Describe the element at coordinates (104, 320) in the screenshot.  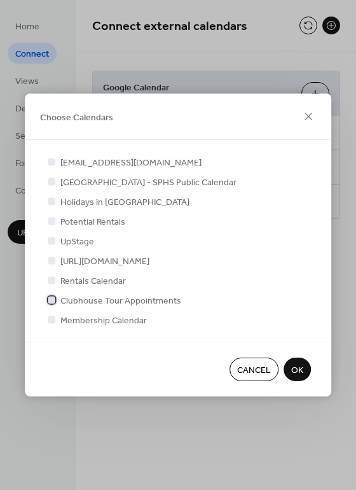
I see `span: Membership Calendar` at that location.